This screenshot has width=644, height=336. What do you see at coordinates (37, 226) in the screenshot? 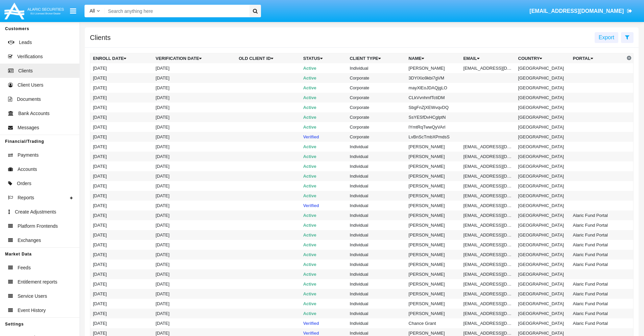
I see `span: Platform Frontends` at bounding box center [37, 226].